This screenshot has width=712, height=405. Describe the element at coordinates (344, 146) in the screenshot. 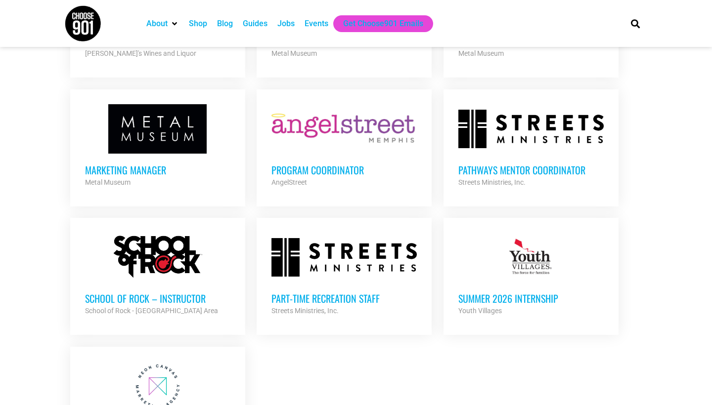

I see `a: Program Coordinator AngelStreet` at that location.